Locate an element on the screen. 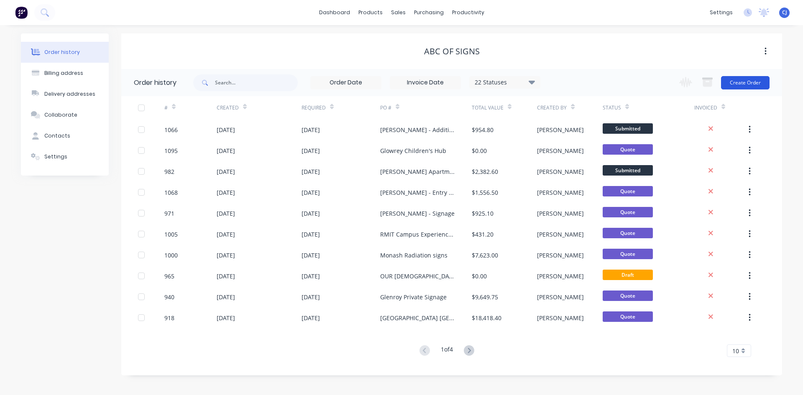 Image resolution: width=803 pixels, height=395 pixels. div: 22 Statuses is located at coordinates (505, 82).